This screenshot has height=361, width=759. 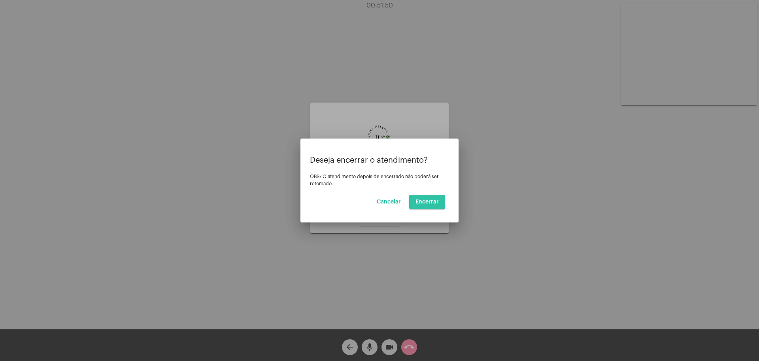 I want to click on button: Cancelar, so click(x=389, y=202).